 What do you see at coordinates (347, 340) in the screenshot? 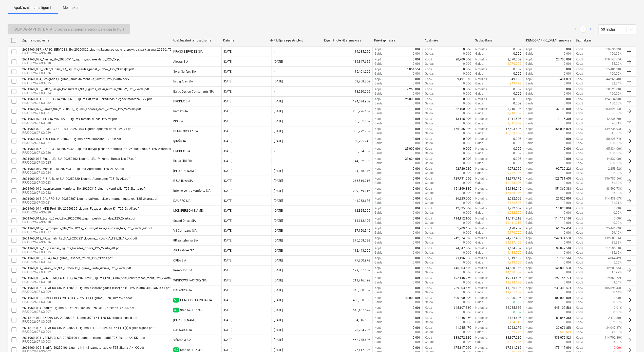
I see `div: 452,775.62€` at bounding box center [347, 340].